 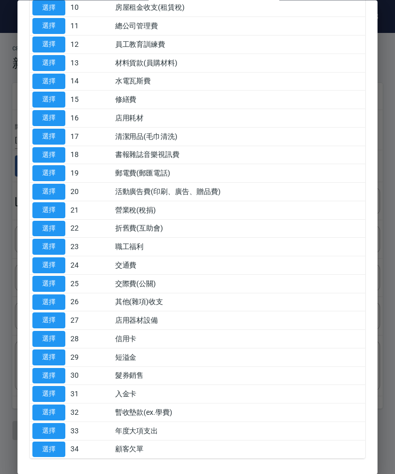 What do you see at coordinates (239, 82) in the screenshot?
I see `td: 水電瓦斯費` at bounding box center [239, 82].